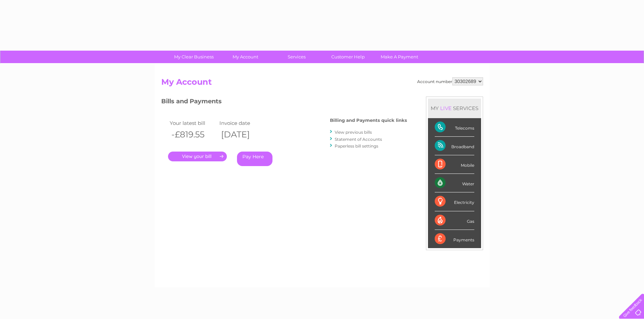 The image size is (644, 319). I want to click on div: Account number, so click(450, 82).